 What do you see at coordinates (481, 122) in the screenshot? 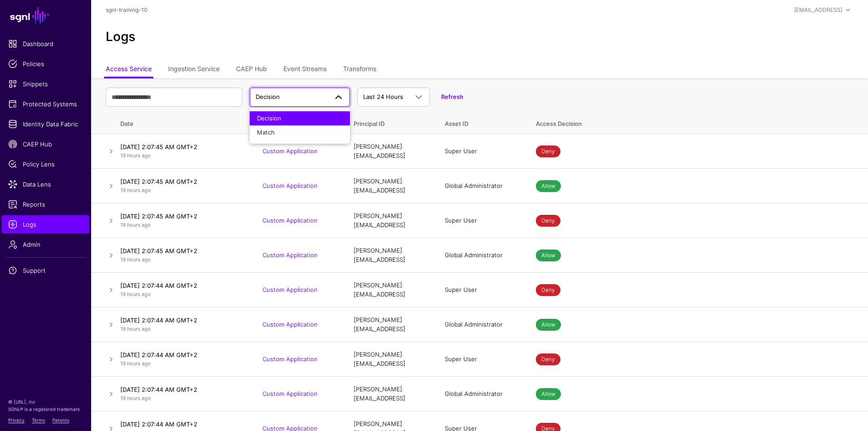
I see `th: Asset ID` at bounding box center [481, 122].